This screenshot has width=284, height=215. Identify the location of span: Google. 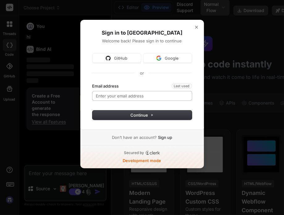
(172, 58).